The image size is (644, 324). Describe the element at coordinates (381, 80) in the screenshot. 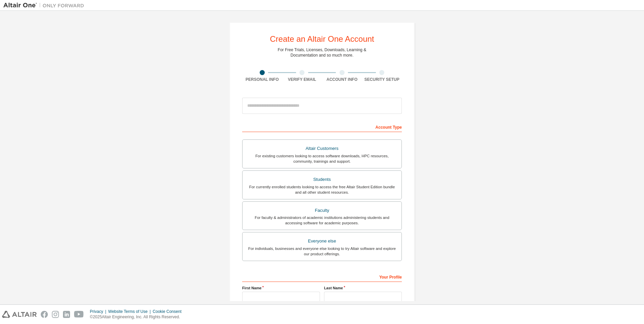

I see `div: Security Setup` at that location.